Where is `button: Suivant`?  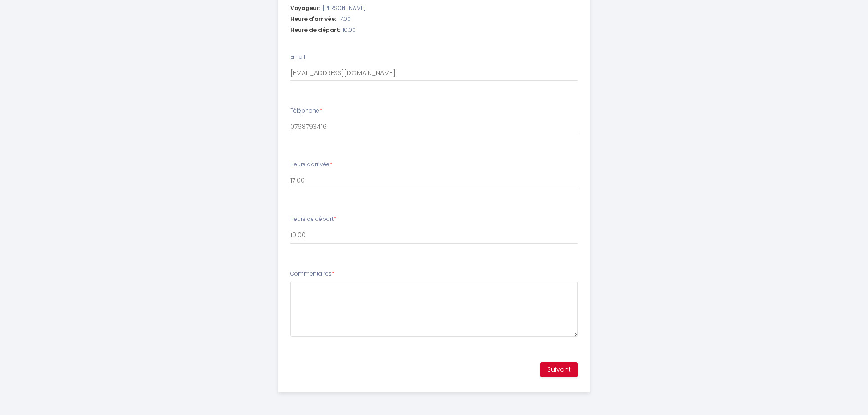
button: Suivant is located at coordinates (559, 370).